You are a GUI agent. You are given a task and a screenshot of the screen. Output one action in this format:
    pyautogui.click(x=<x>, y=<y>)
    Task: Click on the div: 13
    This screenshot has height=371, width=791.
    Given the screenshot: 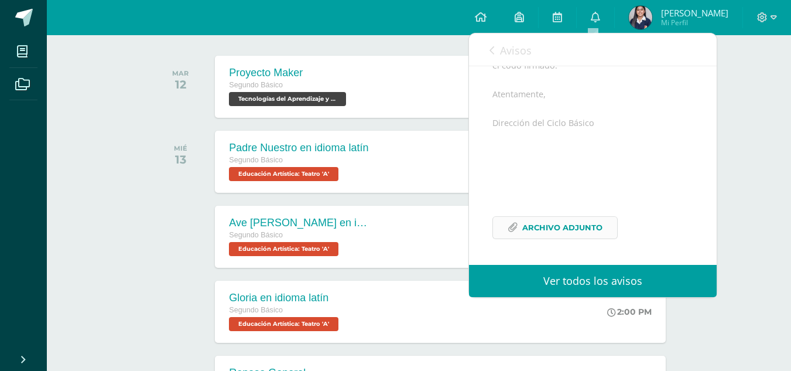 What is the action you would take?
    pyautogui.click(x=180, y=159)
    